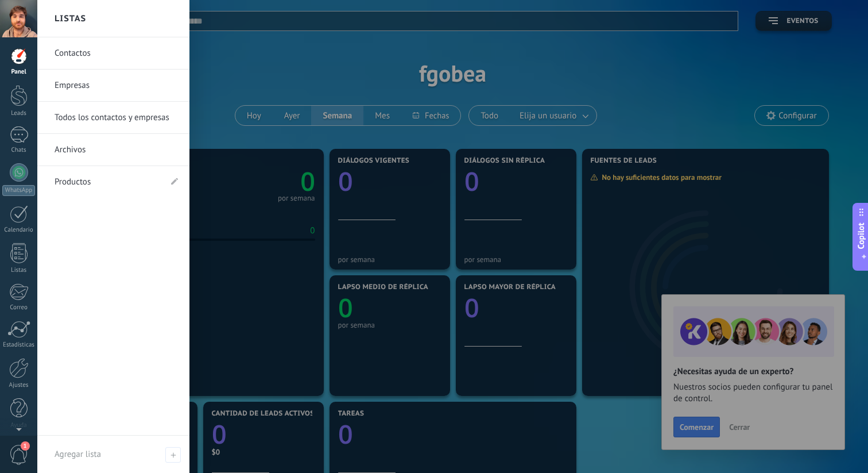 This screenshot has height=473, width=868. Describe the element at coordinates (19, 270) in the screenshot. I see `div: Listas` at that location.